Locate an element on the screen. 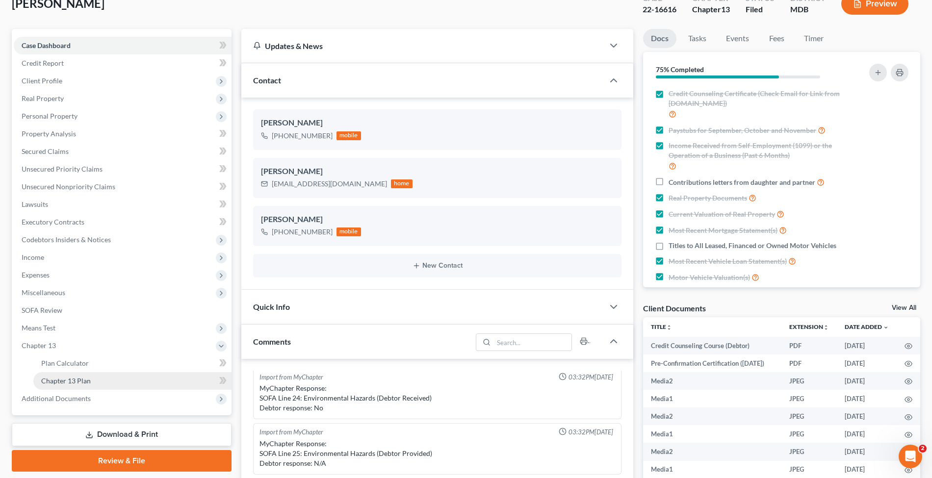  span: Motor Vehicle Valuation(s) is located at coordinates (709, 278).